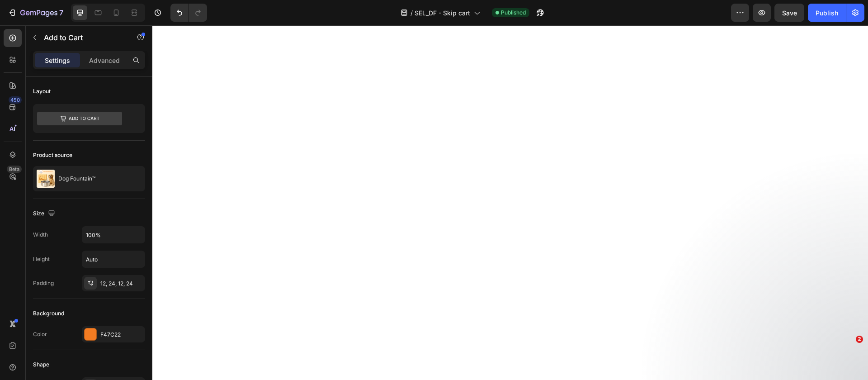  Describe the element at coordinates (122, 334) in the screenshot. I see `div: F47C22` at that location.